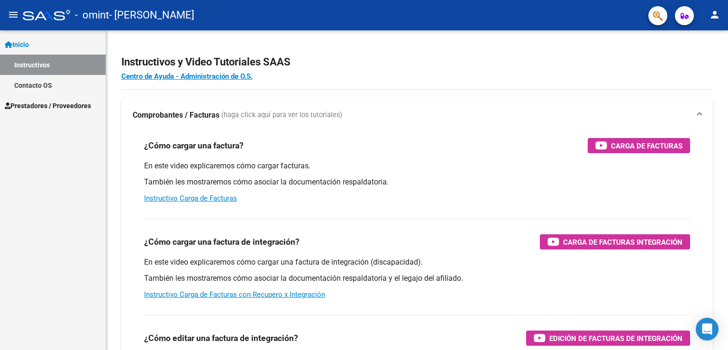 The width and height of the screenshot is (728, 350). Describe the element at coordinates (221, 338) in the screenshot. I see `h3: ¿Cómo editar una factura de integración?` at that location.